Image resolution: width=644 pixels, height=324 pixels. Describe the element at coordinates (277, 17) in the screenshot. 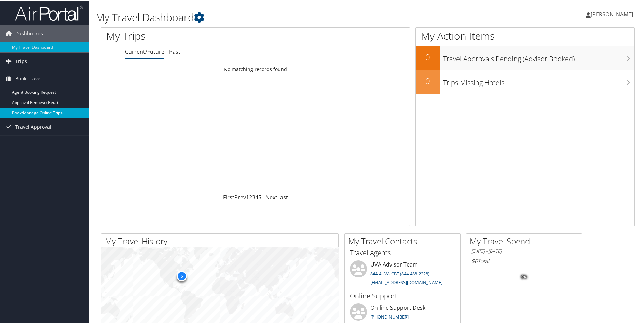

I see `h1: My Travel Dashboard` at that location.